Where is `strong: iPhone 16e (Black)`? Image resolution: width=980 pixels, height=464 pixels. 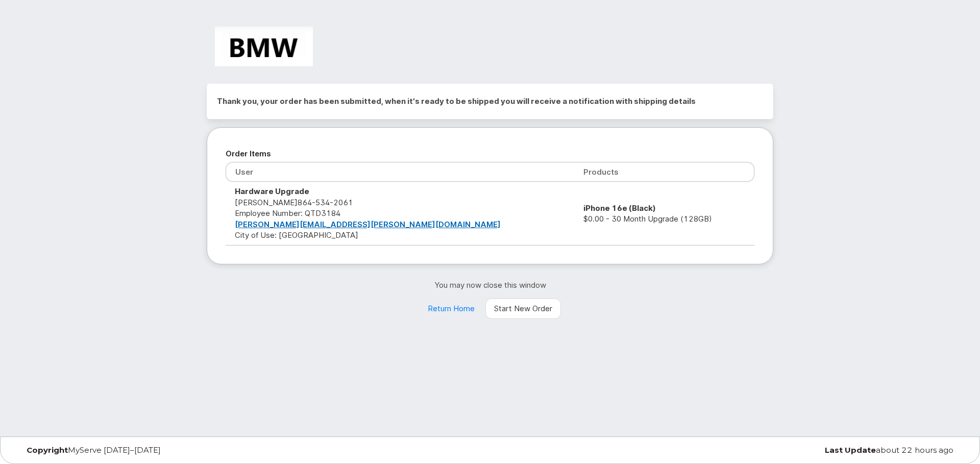 strong: iPhone 16e (Black) is located at coordinates (619, 208).